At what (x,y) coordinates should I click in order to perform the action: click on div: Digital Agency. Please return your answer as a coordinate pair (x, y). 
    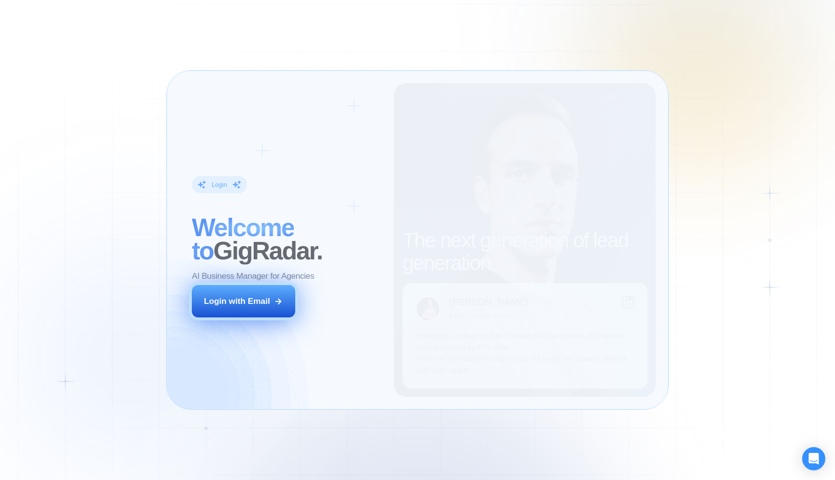
    Looking at the image, I should click on (493, 315).